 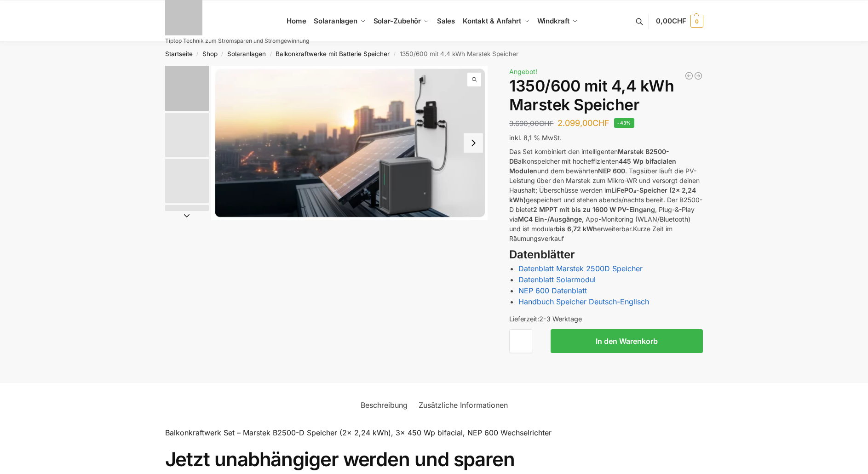 What do you see at coordinates (492, 21) in the screenshot?
I see `span: Kontakt & Anfahrt` at bounding box center [492, 21].